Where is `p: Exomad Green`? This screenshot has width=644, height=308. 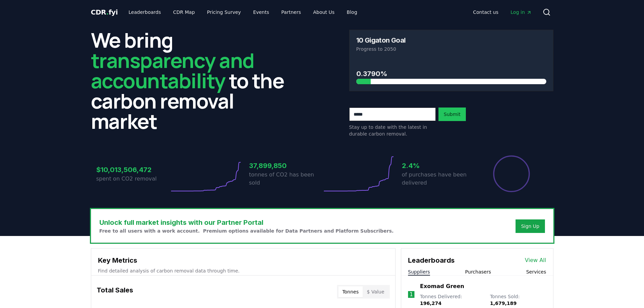 p: Exomad Green is located at coordinates (442, 286).